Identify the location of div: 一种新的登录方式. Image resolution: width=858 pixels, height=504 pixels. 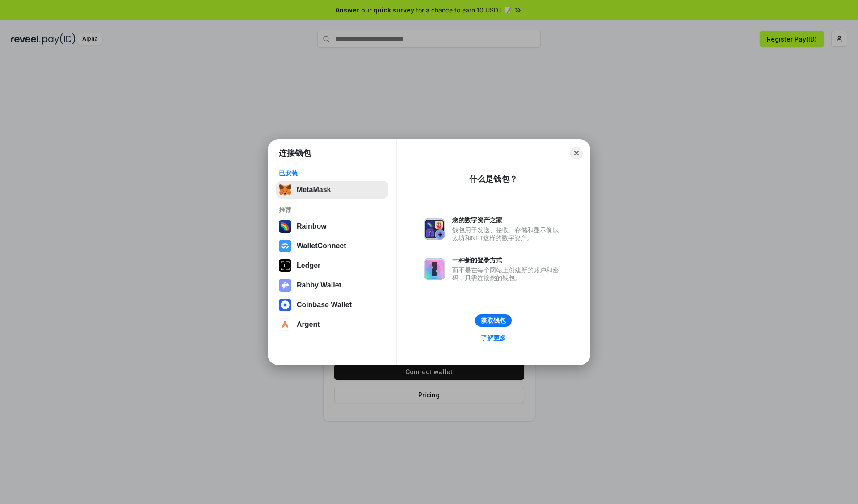
(507, 260).